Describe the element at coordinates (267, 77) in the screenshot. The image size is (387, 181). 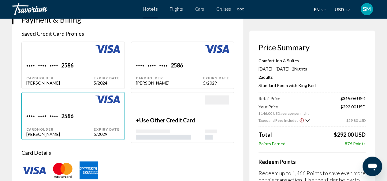
I see `span: Adults` at that location.